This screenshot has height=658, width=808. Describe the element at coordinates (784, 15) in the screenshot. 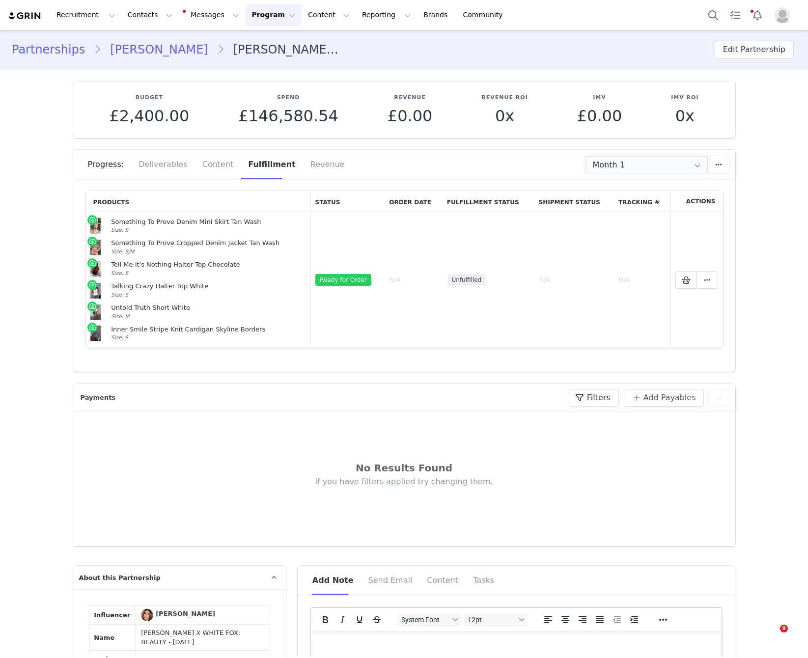

I see `button: Profile` at that location.